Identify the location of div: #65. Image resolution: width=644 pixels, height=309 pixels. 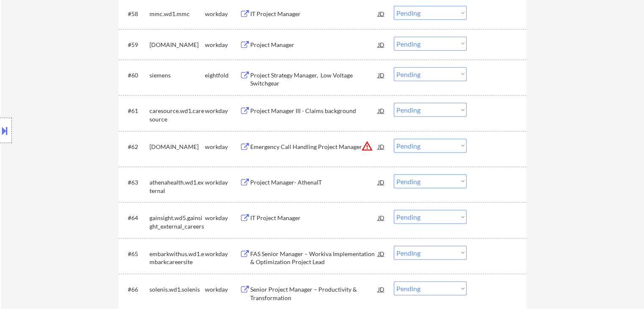
(135, 254).